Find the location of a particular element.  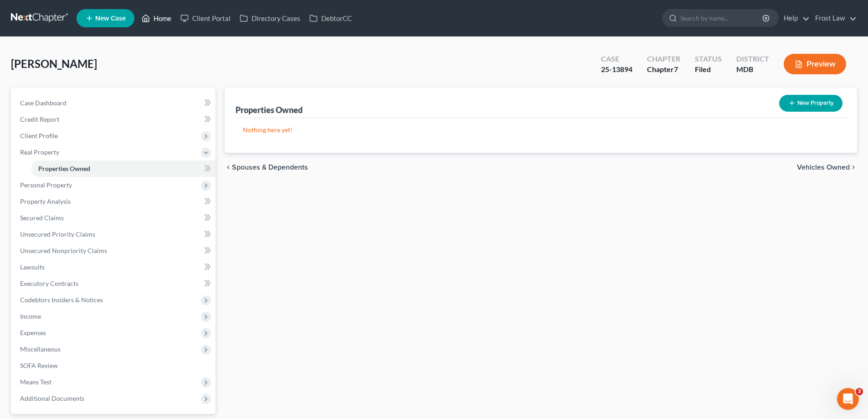

p: Nothing here yet! is located at coordinates (541, 130).